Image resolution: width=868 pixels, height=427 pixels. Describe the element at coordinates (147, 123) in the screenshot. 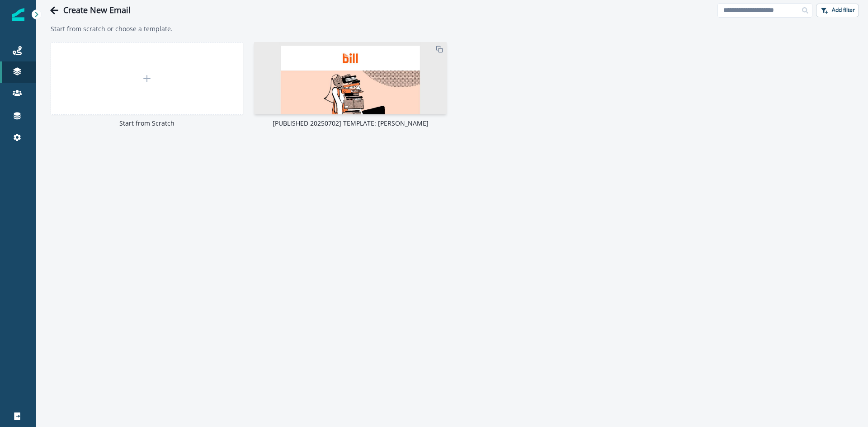

I see `p: Start from Scratch` at that location.